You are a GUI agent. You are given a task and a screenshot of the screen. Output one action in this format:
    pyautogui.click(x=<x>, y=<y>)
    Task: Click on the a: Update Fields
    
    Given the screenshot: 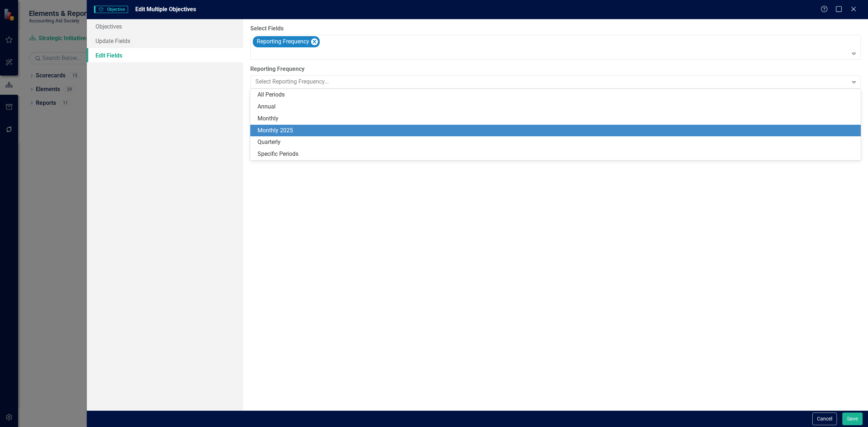 What is the action you would take?
    pyautogui.click(x=165, y=41)
    